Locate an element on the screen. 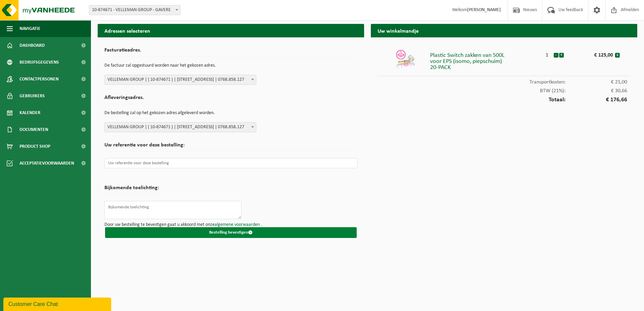 The width and height of the screenshot is (644, 311). span: € 176,66 is located at coordinates (596, 100).